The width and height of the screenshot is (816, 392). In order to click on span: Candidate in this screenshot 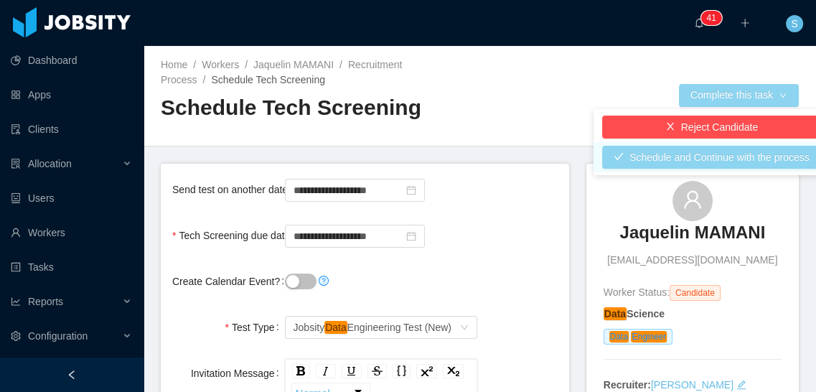, I will do `click(694, 293)`.